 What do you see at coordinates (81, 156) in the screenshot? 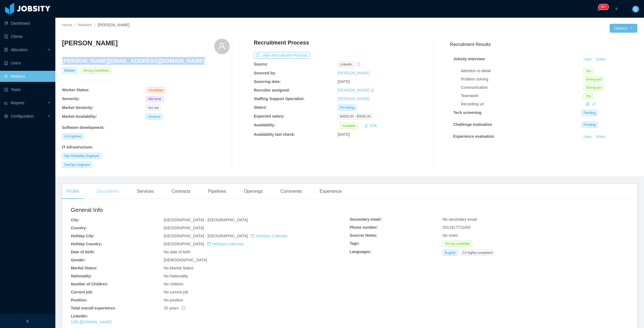
I see `span: Site Reliability Engineer` at bounding box center [81, 156].